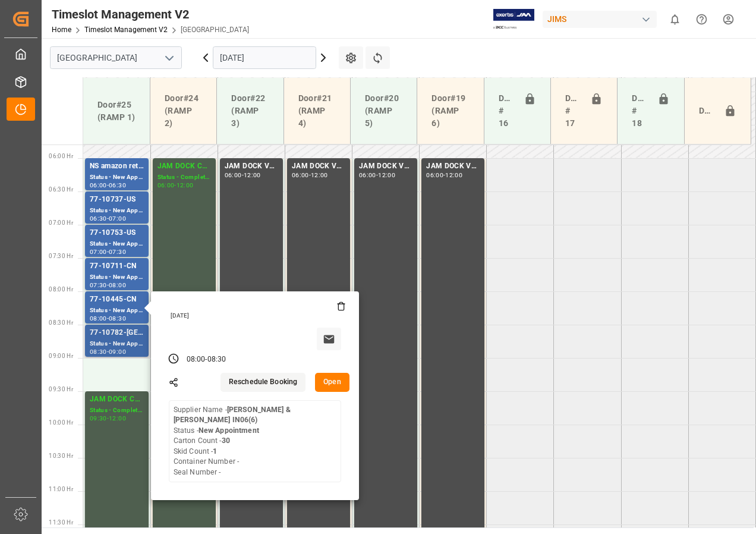 The width and height of the screenshot is (756, 534). Describe the element at coordinates (61, 456) in the screenshot. I see `span: 10:30 Hr` at that location.